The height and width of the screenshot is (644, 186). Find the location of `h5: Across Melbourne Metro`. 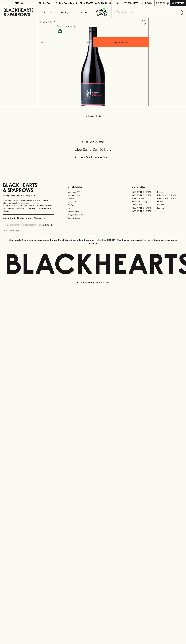

h5: Across Melbourne Metro is located at coordinates (93, 157).